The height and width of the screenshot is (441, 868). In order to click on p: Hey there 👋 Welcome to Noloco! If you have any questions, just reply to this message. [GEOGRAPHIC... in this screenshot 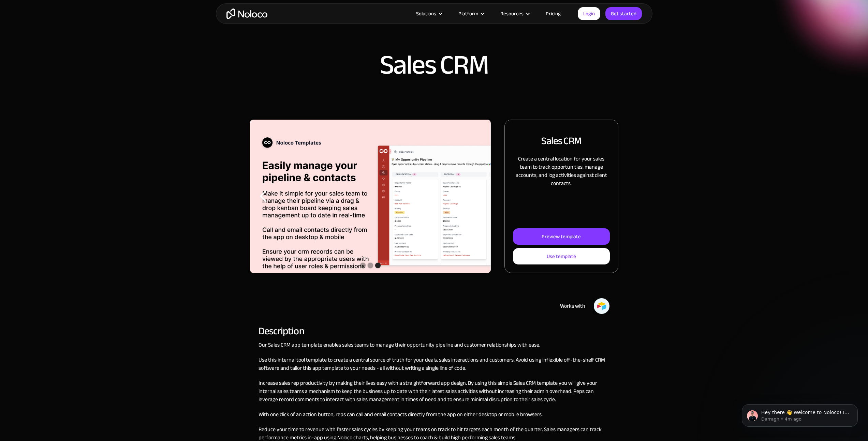, I will do `click(74, 23)`.